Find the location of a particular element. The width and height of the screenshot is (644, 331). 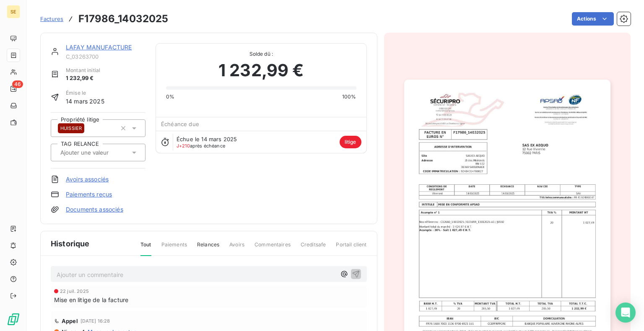

span: 14 mars 2025 is located at coordinates (85, 101).